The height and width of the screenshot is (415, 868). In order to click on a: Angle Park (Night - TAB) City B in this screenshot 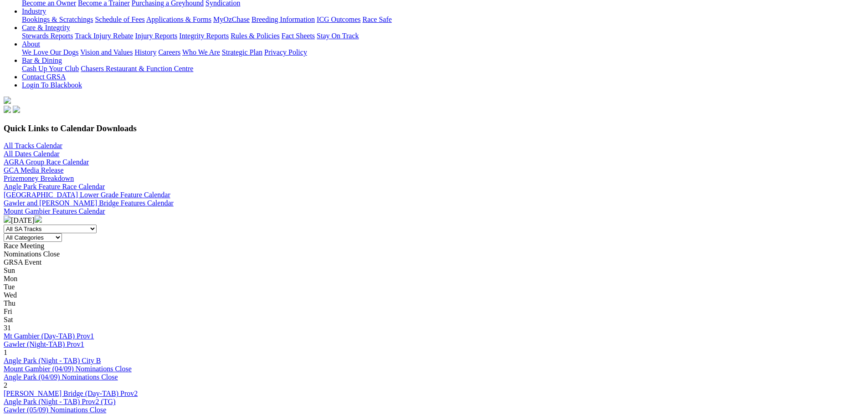, I will do `click(52, 360)`.